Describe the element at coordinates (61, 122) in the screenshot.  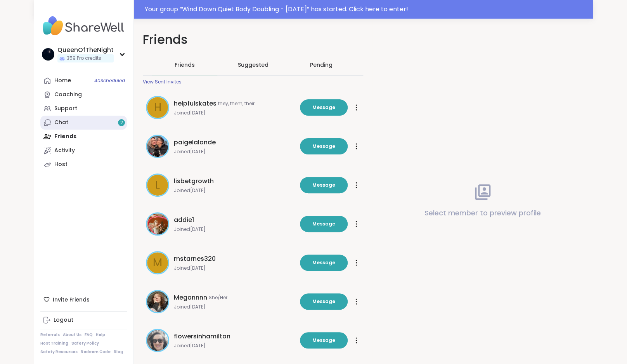
I see `div: Chat` at that location.